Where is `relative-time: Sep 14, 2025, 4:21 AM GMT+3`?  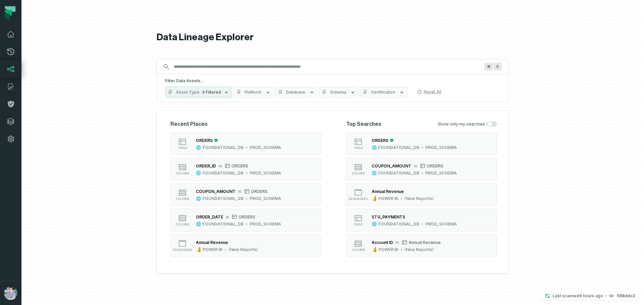
relative-time: Sep 14, 2025, 4:21 AM GMT+3 is located at coordinates (591, 296).